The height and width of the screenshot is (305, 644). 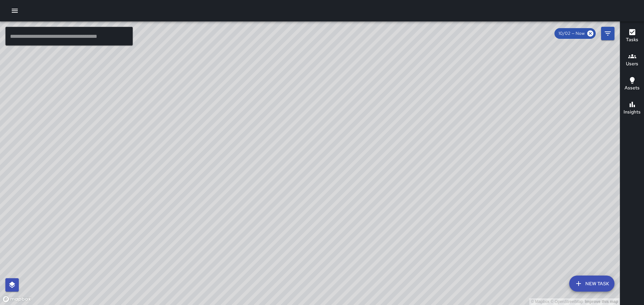 What do you see at coordinates (575, 34) in the screenshot?
I see `div: 10/02 — Now` at bounding box center [575, 34].